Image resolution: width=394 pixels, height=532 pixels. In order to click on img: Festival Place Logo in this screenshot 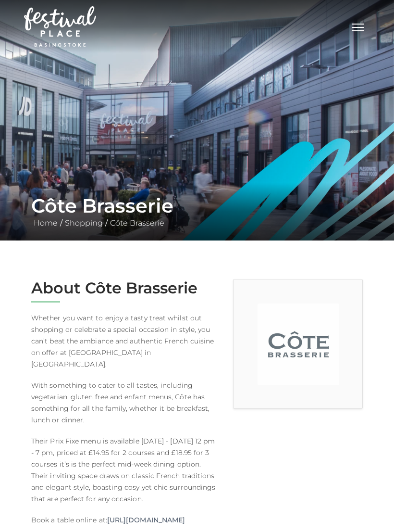, I will do `click(60, 27)`.